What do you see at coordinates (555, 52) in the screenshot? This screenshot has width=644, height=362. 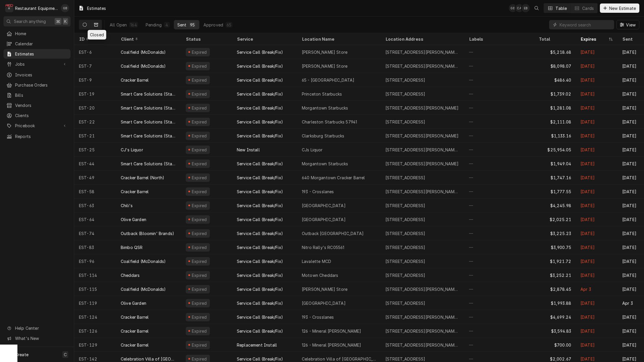 I see `div: $5,218.68` at bounding box center [555, 52].